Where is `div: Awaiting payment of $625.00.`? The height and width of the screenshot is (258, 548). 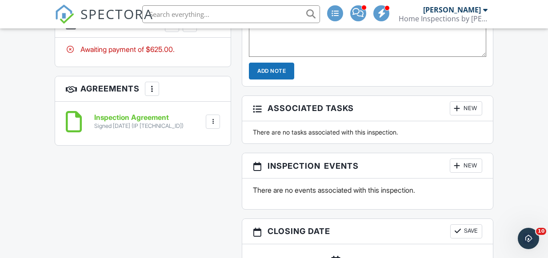 div: Awaiting payment of $625.00. is located at coordinates (143, 49).